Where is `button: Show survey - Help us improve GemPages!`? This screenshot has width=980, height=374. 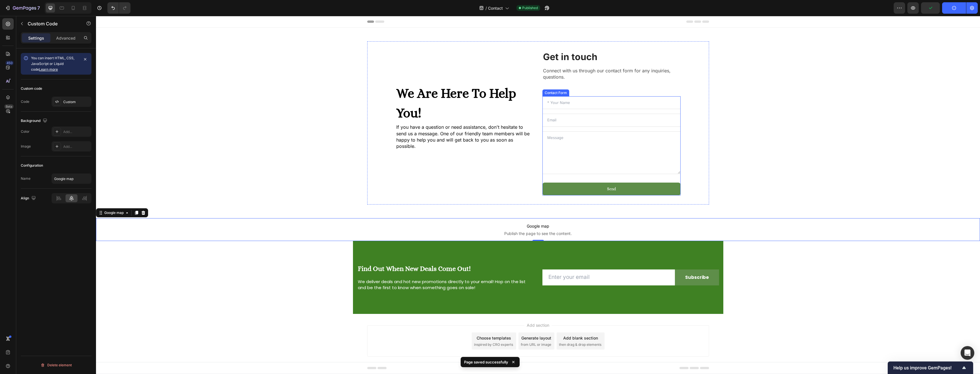
button: Show survey - Help us improve GemPages! is located at coordinates (930, 367).